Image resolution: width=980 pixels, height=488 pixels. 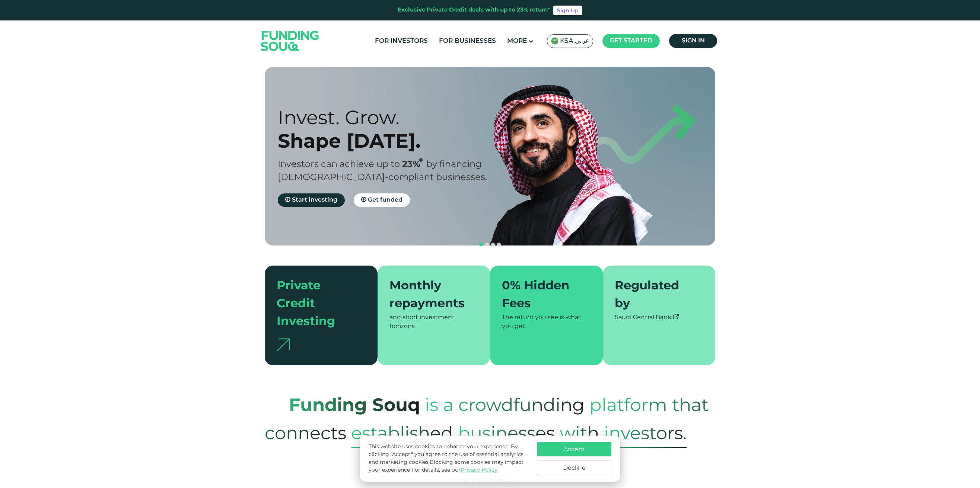 I want to click on span: We are featured on, so click(x=490, y=480).